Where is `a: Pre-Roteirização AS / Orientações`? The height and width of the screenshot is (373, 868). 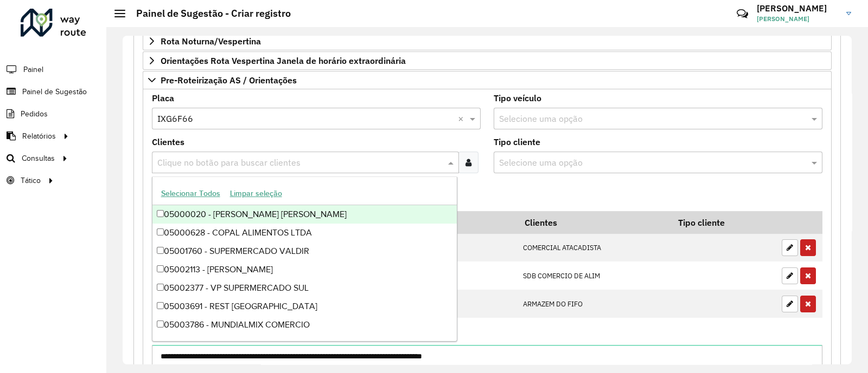 a: Pre-Roteirização AS / Orientações is located at coordinates (487, 80).